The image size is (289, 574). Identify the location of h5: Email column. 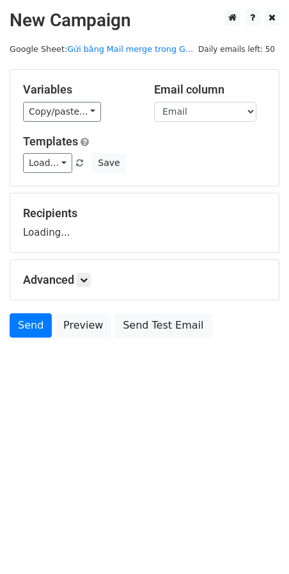
(210, 90).